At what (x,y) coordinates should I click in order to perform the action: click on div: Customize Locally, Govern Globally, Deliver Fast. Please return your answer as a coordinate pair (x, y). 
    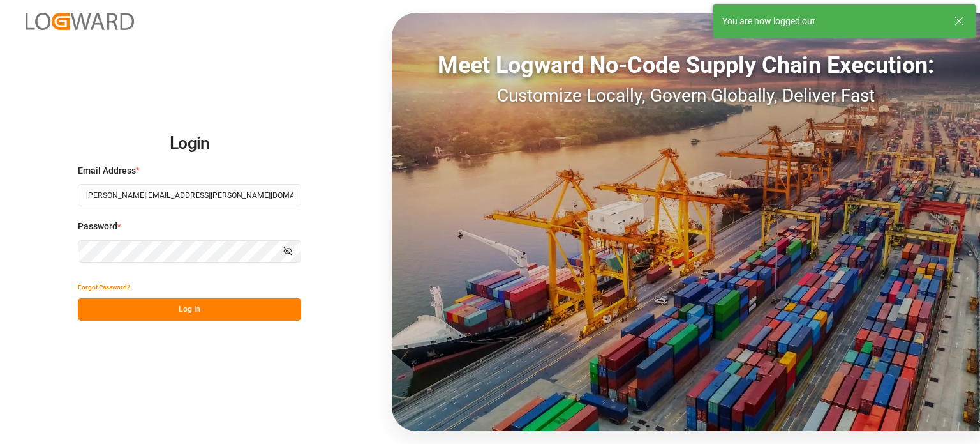
    Looking at the image, I should click on (686, 96).